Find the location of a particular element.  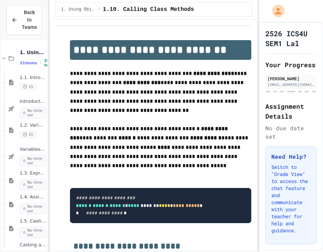

span: 1.2. Variables and Data Types is located at coordinates (33, 125).